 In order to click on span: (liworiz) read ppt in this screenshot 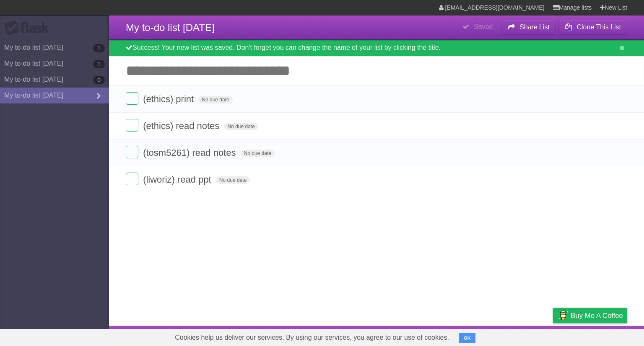, I will do `click(178, 179)`.